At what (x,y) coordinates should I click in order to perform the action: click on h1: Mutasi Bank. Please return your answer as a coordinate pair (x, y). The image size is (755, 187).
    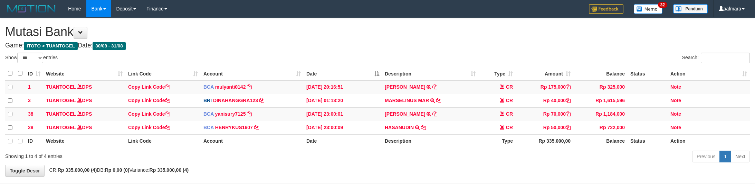
    Looking at the image, I should click on (378, 32).